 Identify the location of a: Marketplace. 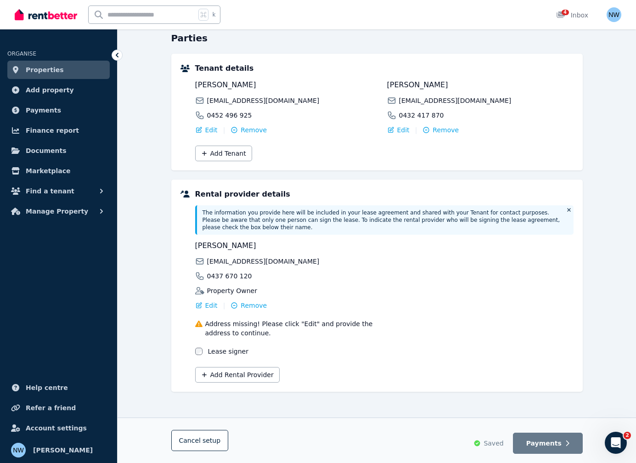
(58, 171).